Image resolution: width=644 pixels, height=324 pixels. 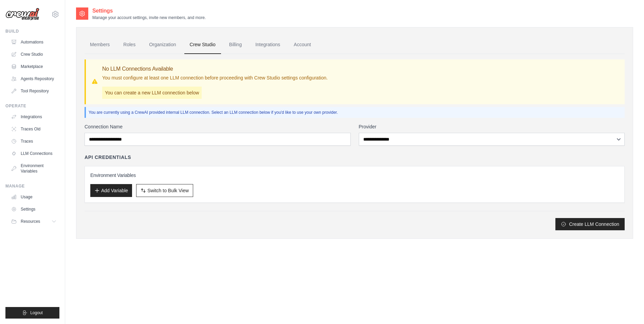 I want to click on a: Environment Variables, so click(x=33, y=168).